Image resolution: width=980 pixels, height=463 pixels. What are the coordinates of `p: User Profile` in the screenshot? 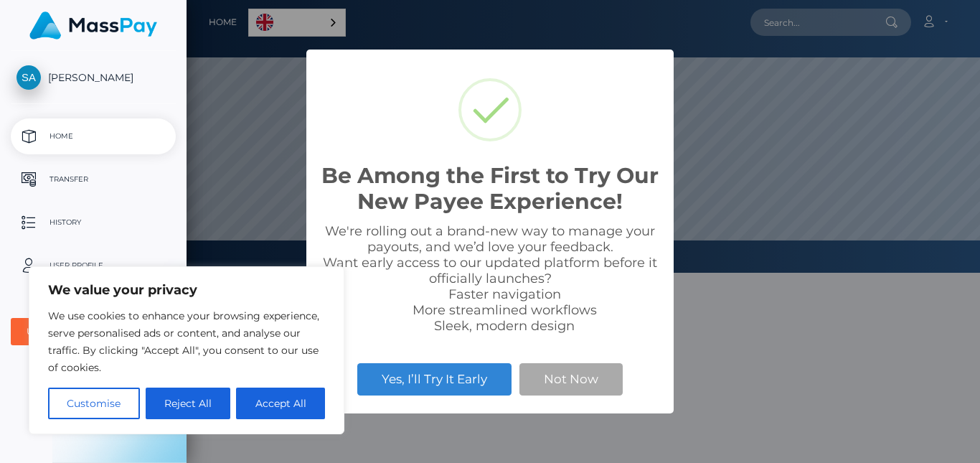 It's located at (93, 265).